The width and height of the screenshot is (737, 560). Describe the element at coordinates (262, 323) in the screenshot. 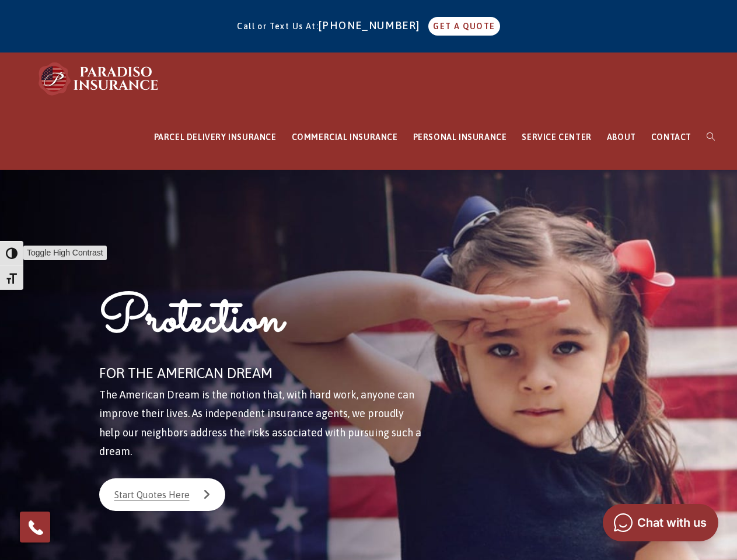

I see `h1: Protection` at that location.